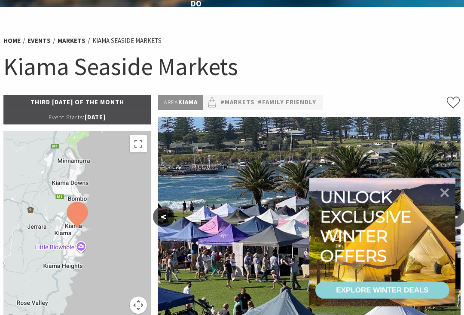  I want to click on button: Toggle fullscreen view, so click(138, 144).